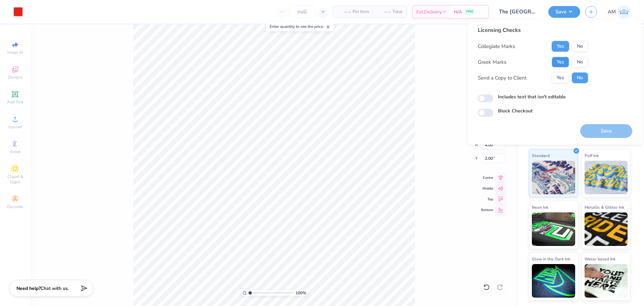 Image resolution: width=644 pixels, height=306 pixels. Describe the element at coordinates (15, 152) in the screenshot. I see `span: Greek` at that location.